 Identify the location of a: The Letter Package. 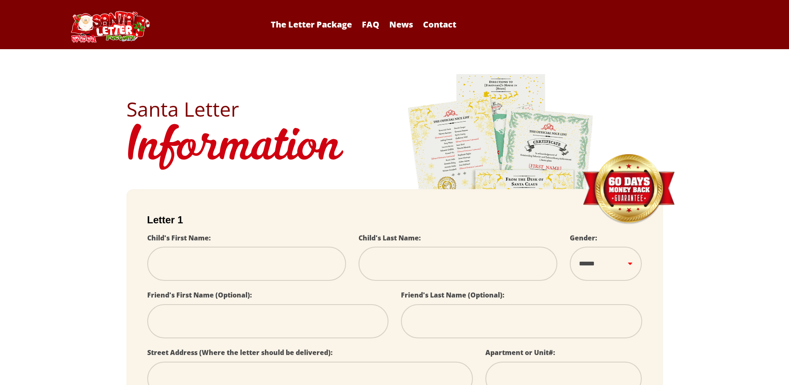
(311, 24).